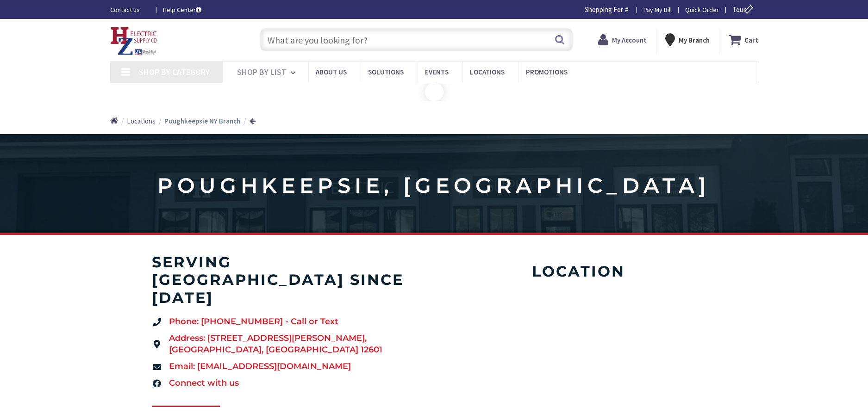 The width and height of the screenshot is (868, 419). What do you see at coordinates (416, 40) in the screenshot?
I see `input: What are you looking for?` at bounding box center [416, 40].